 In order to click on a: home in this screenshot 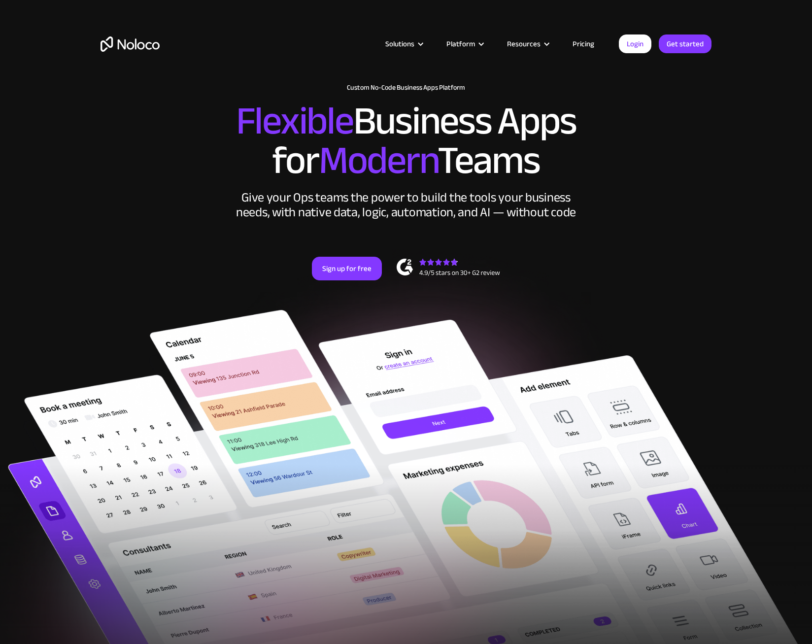, I will do `click(130, 44)`.